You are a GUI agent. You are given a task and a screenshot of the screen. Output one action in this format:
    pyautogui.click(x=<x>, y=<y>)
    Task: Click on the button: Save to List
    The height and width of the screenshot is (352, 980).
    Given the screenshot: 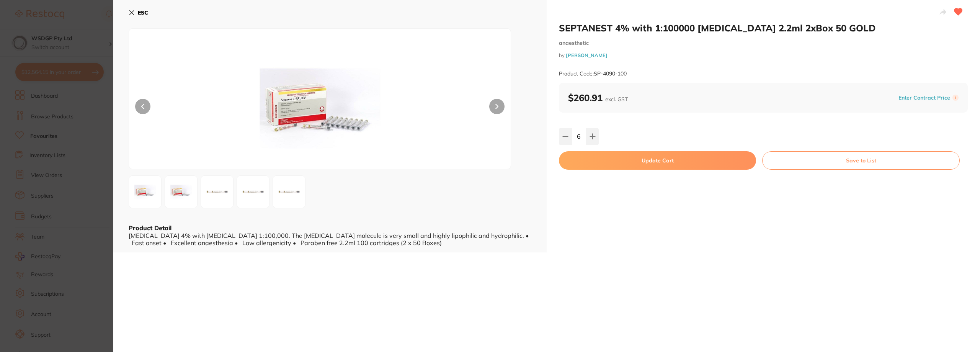 What is the action you would take?
    pyautogui.click(x=860, y=161)
    